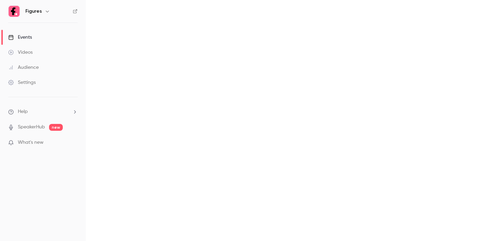 The image size is (494, 241). I want to click on a: SpeakerHub, so click(31, 127).